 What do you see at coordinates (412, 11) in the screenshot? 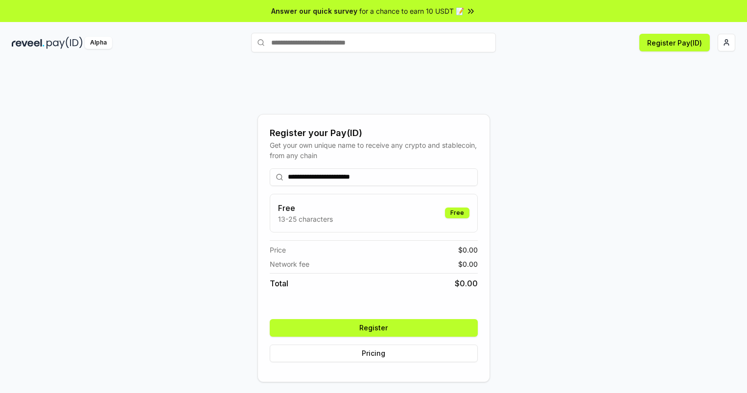
I see `span: for a chance to earn 10 USDT 📝` at bounding box center [412, 11].